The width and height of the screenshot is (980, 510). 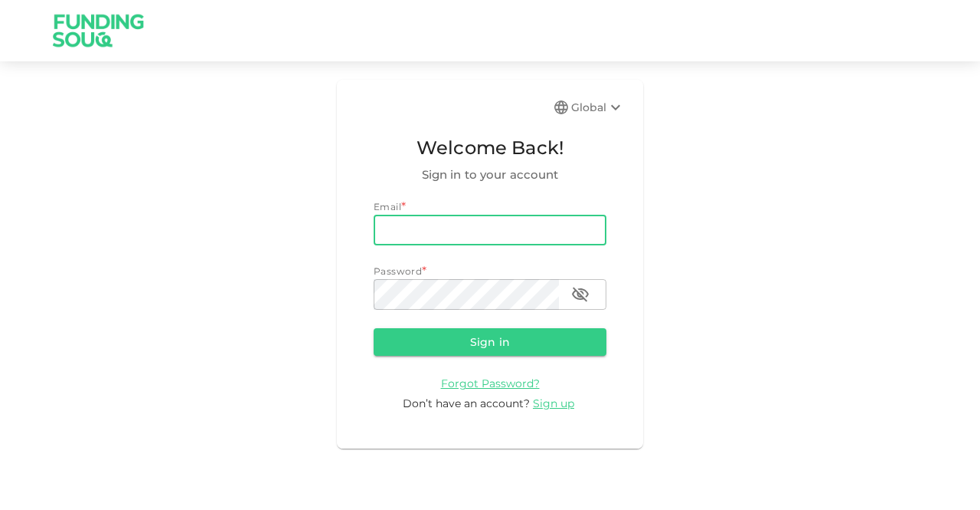 What do you see at coordinates (490, 148) in the screenshot?
I see `span: Welcome Back!` at bounding box center [490, 148].